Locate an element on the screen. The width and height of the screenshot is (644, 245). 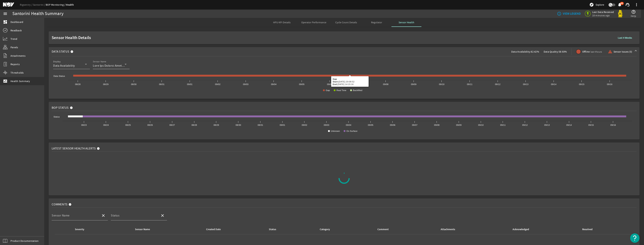
text: Data Status is located at coordinates (59, 76).